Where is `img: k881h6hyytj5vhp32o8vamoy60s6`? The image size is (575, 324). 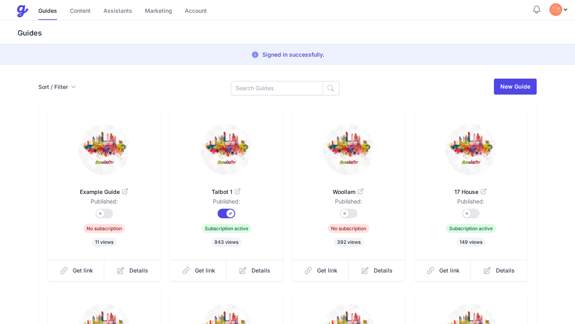 img: k881h6hyytj5vhp32o8vamoy60s6 is located at coordinates (471, 150).